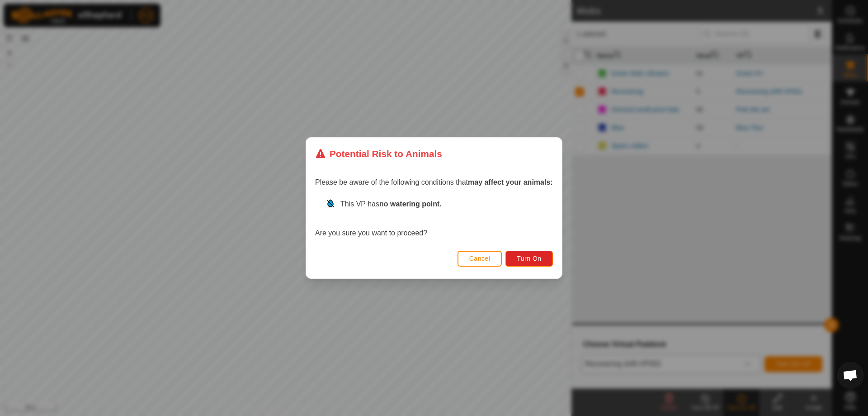 Image resolution: width=868 pixels, height=416 pixels. What do you see at coordinates (529, 259) in the screenshot?
I see `button: Turn On` at bounding box center [529, 259].